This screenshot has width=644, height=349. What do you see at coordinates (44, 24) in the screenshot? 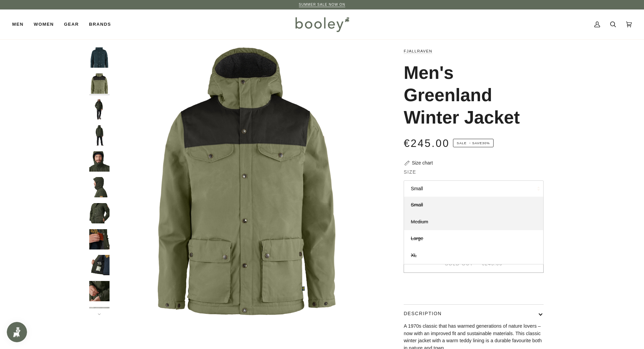
I see `div: Women` at bounding box center [44, 24].